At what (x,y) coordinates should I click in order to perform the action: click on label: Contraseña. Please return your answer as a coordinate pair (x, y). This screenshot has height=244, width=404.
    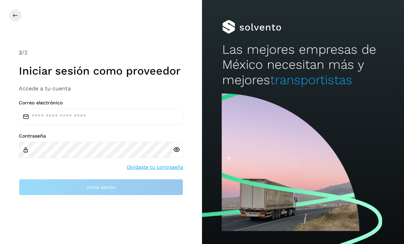
    Looking at the image, I should click on (101, 136).